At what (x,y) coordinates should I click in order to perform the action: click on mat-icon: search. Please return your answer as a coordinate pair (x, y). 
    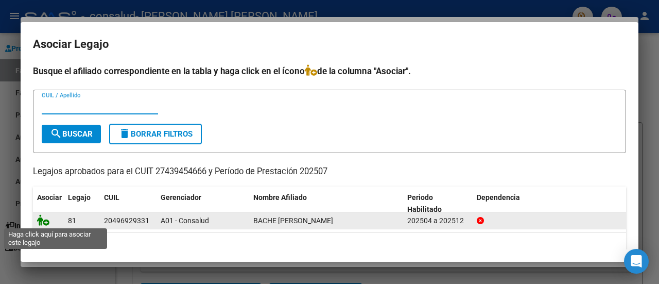
    Looking at the image, I should click on (56, 133).